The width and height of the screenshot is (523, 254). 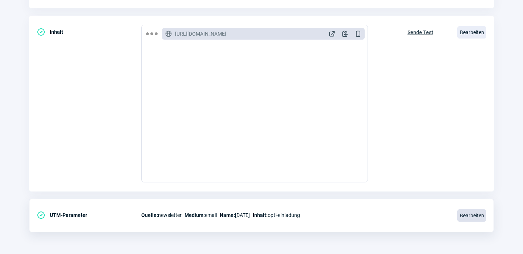 I want to click on div: Inhalt, so click(x=89, y=32).